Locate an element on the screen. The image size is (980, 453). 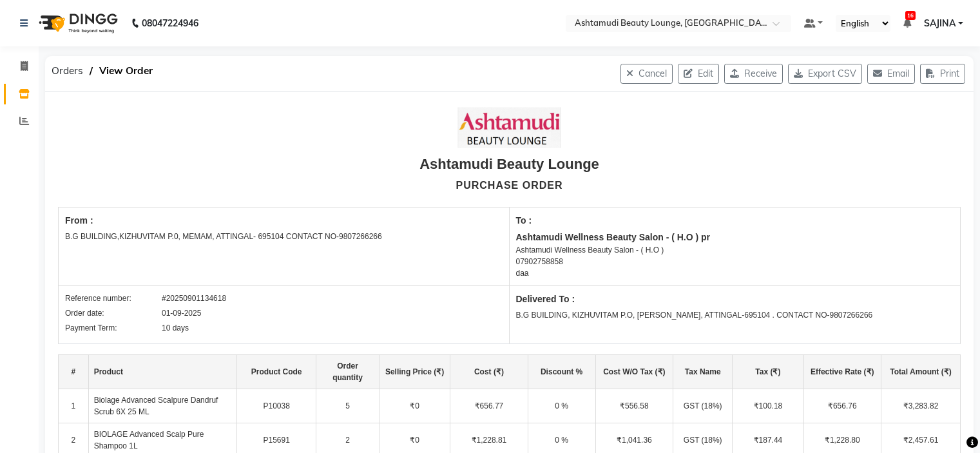
div: 10 days is located at coordinates (175, 328).